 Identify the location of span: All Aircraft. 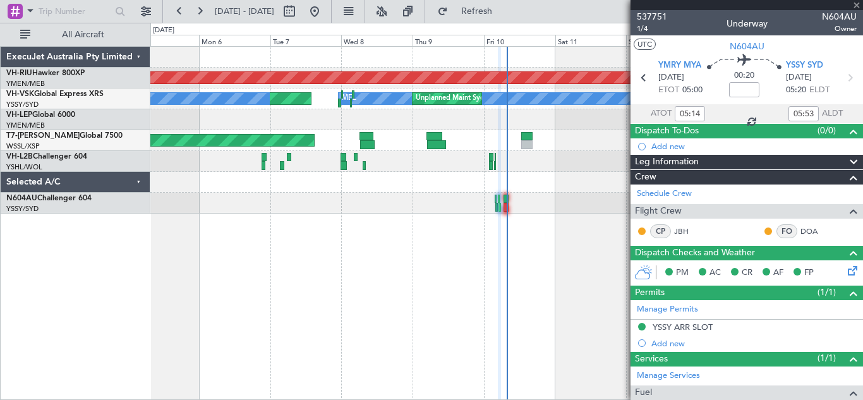
(83, 35).